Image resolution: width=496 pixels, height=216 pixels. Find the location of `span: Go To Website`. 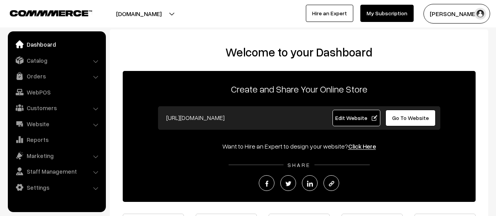

span: Go To Website is located at coordinates (411, 118).